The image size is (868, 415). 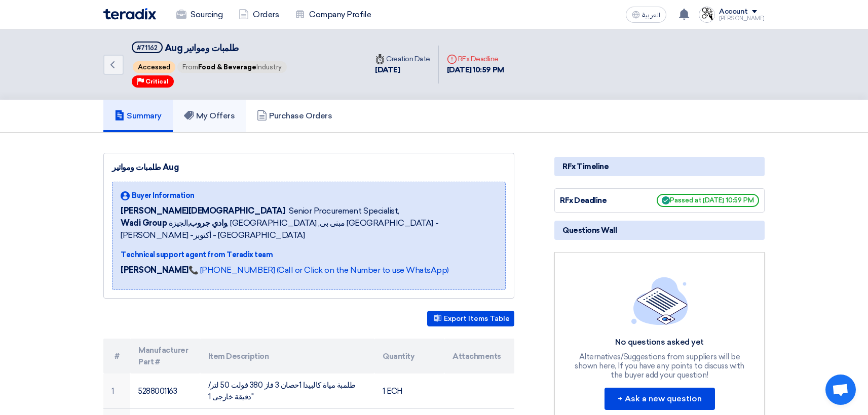 I want to click on a: Summary, so click(x=138, y=116).